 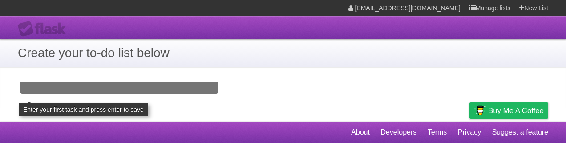 I want to click on a: Terms, so click(x=437, y=132).